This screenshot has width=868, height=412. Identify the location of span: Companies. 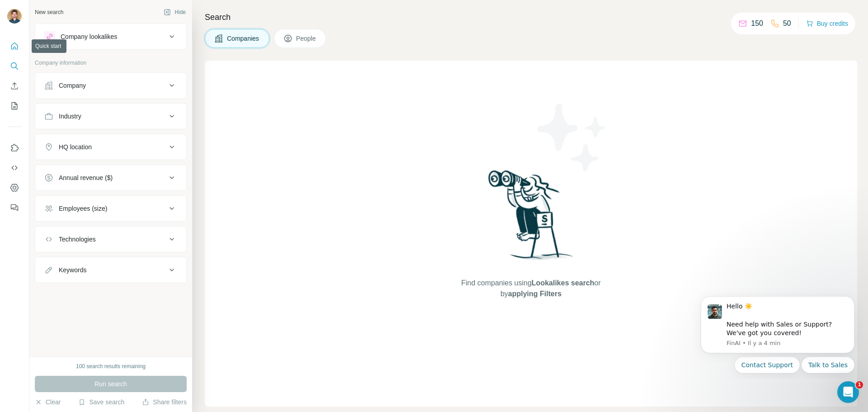
(243, 39).